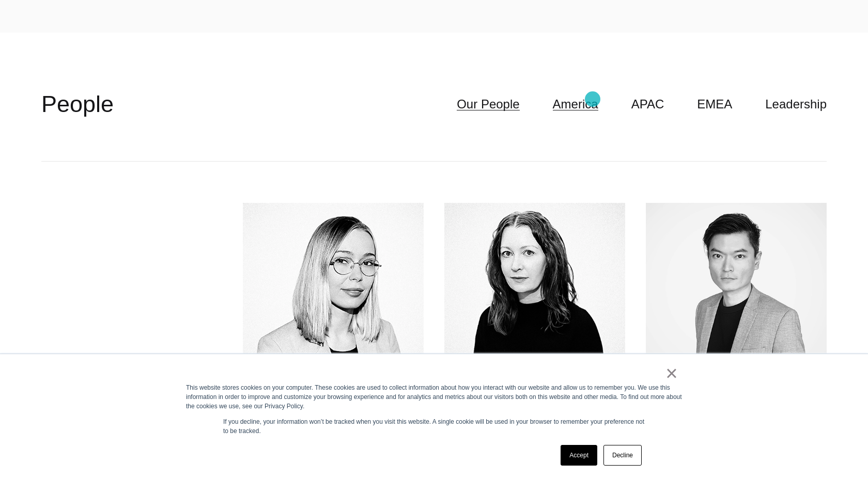 The image size is (868, 479). Describe the element at coordinates (736, 294) in the screenshot. I see `img: Daniel Ng` at that location.